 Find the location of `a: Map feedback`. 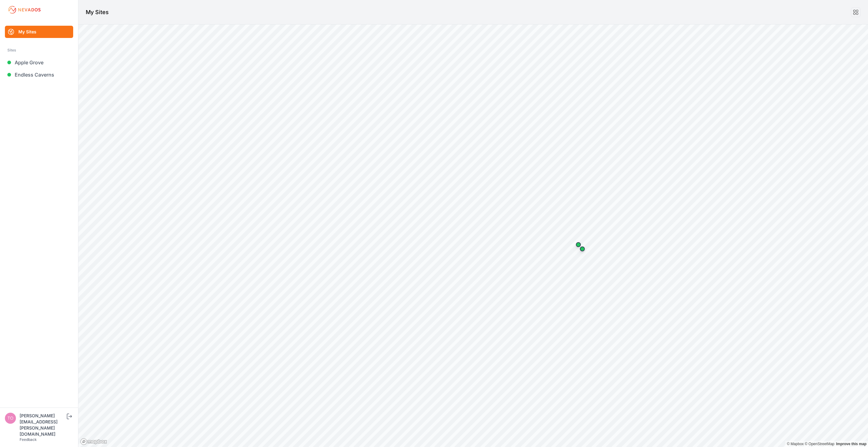

a: Map feedback is located at coordinates (851, 444).